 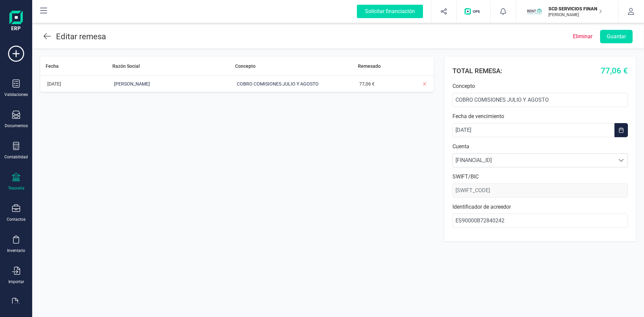 What do you see at coordinates (16, 157) in the screenshot?
I see `div: Contabilidad` at bounding box center [16, 157].